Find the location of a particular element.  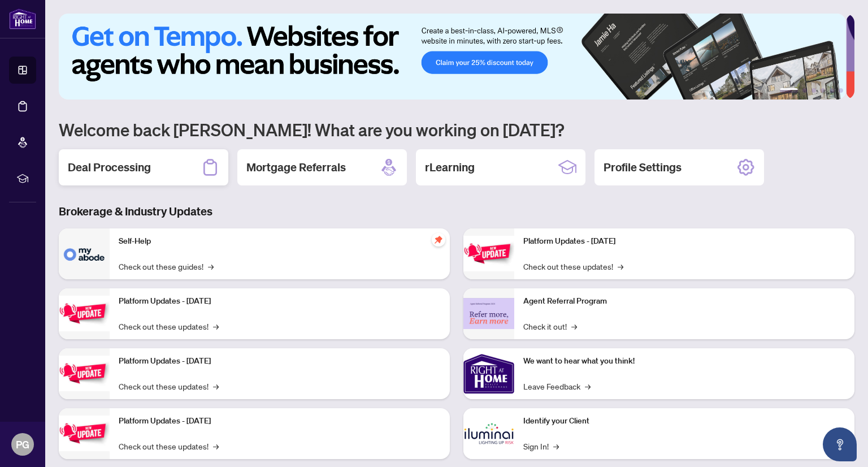

img: Self-Help is located at coordinates (84, 254).